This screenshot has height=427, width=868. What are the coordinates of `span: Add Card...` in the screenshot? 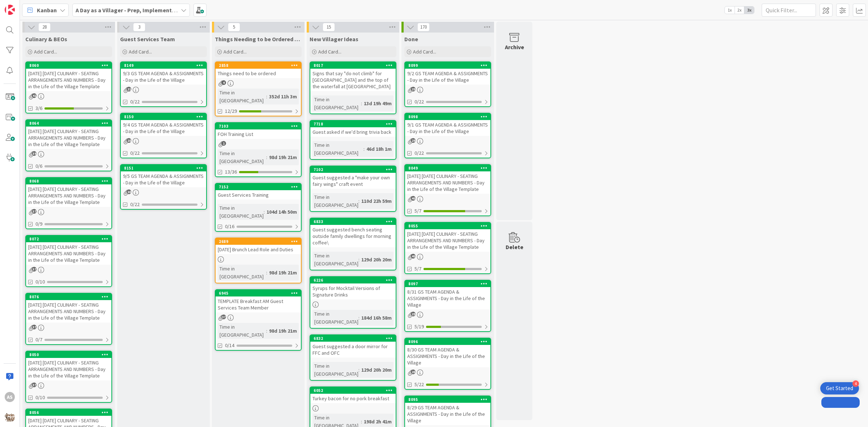 It's located at (425, 52).